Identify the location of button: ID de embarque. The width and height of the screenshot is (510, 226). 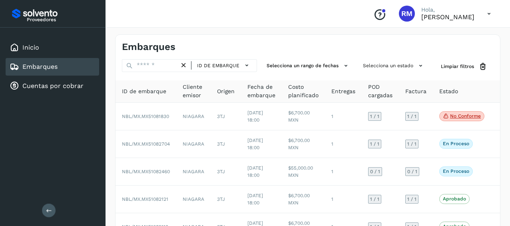
(224, 65).